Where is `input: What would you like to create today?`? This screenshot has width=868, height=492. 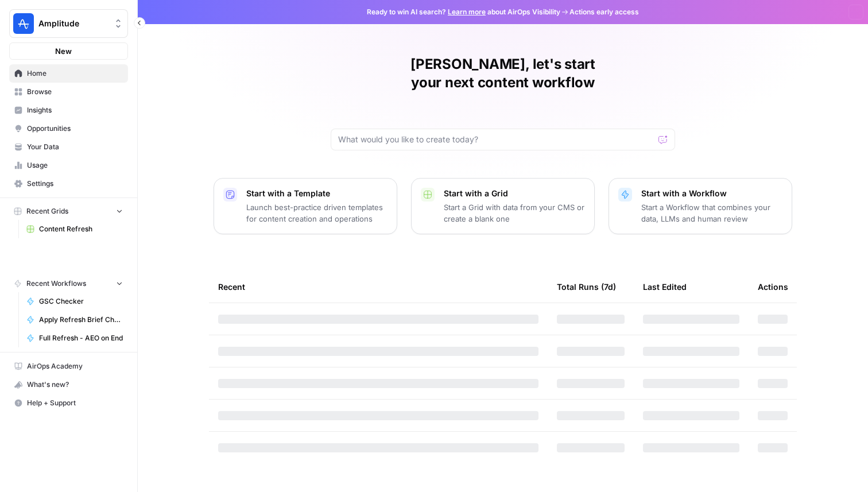 input: What would you like to create today? is located at coordinates (496, 140).